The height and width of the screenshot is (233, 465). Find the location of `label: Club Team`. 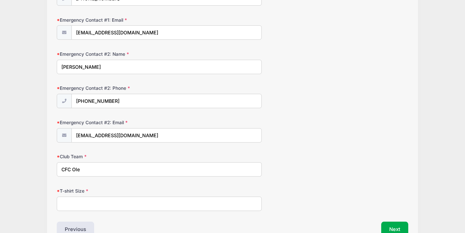

label: Club Team is located at coordinates (115, 157).